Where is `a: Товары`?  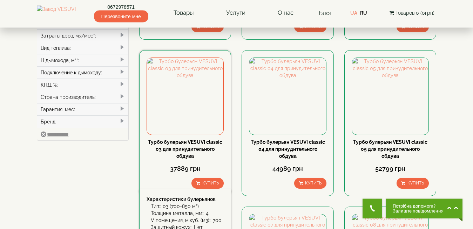 a: Товары is located at coordinates (184, 13).